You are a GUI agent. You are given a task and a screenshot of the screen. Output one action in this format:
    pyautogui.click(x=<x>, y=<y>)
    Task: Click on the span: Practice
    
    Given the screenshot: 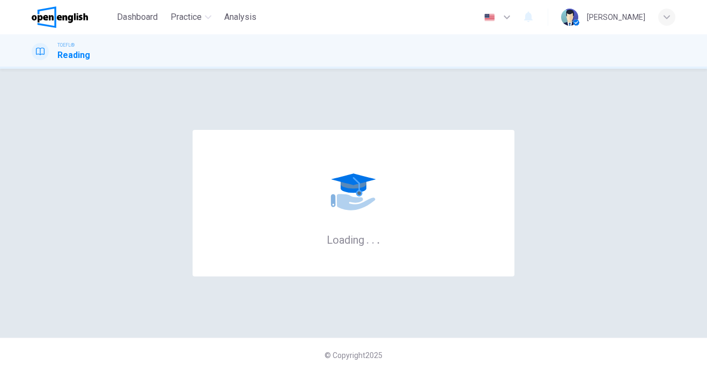 What is the action you would take?
    pyautogui.click(x=186, y=17)
    